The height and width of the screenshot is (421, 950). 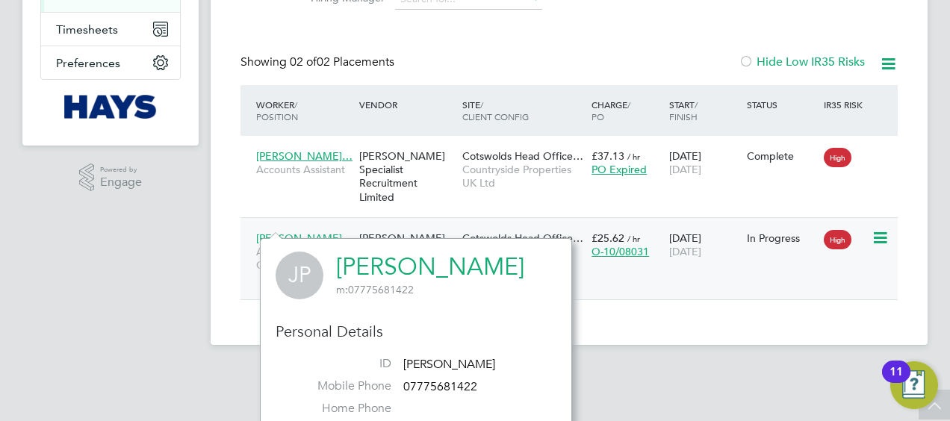 What do you see at coordinates (608, 238) in the screenshot?
I see `span: £25.62` at bounding box center [608, 238].